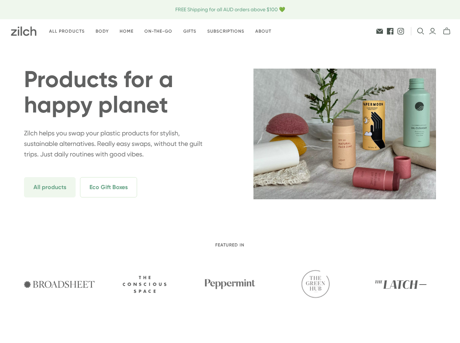  Describe the element at coordinates (108, 187) in the screenshot. I see `a: Eco Gift Boxes` at that location.